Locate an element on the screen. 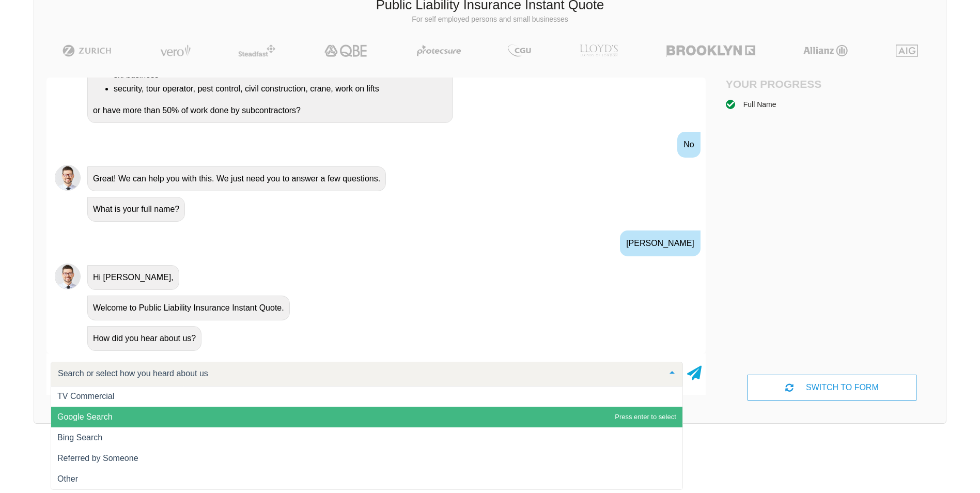  img: Allianz | Public Liability Insurance is located at coordinates (826, 51).